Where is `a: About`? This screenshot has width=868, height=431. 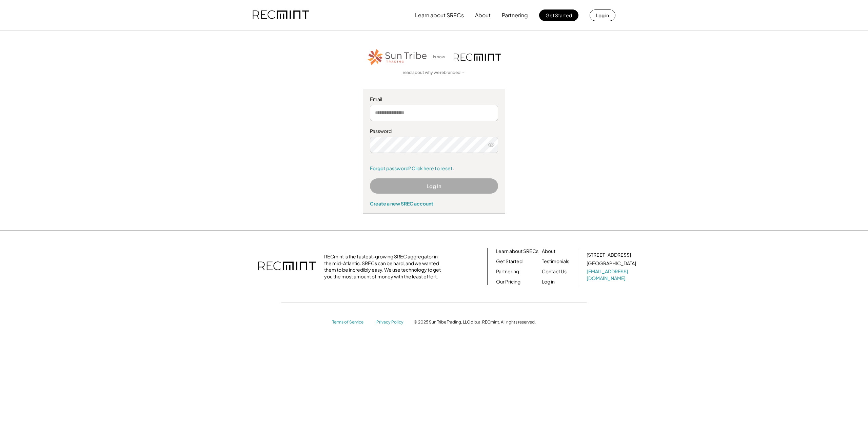
a: About is located at coordinates (549, 251).